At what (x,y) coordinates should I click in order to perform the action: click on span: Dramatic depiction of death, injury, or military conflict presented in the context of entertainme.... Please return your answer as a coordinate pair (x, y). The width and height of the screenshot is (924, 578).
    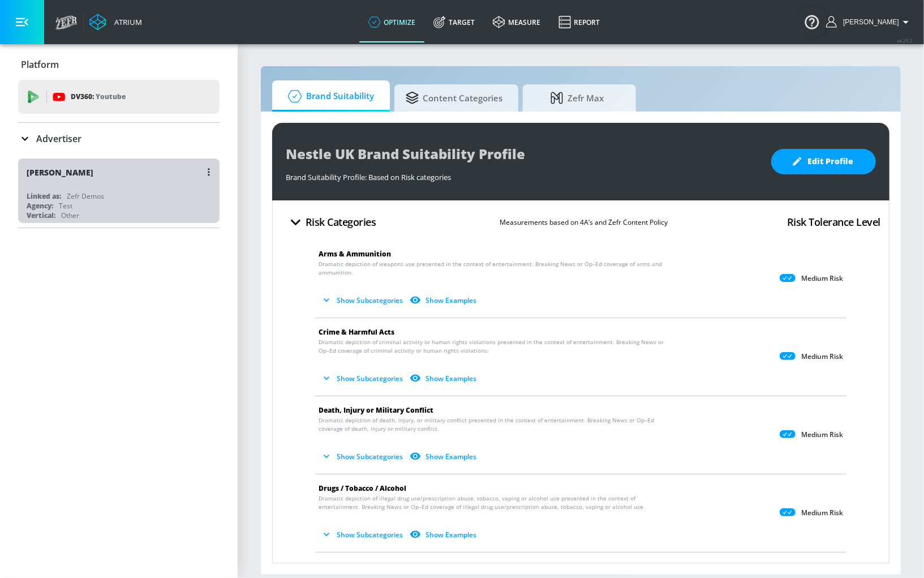
    Looking at the image, I should click on (495, 425).